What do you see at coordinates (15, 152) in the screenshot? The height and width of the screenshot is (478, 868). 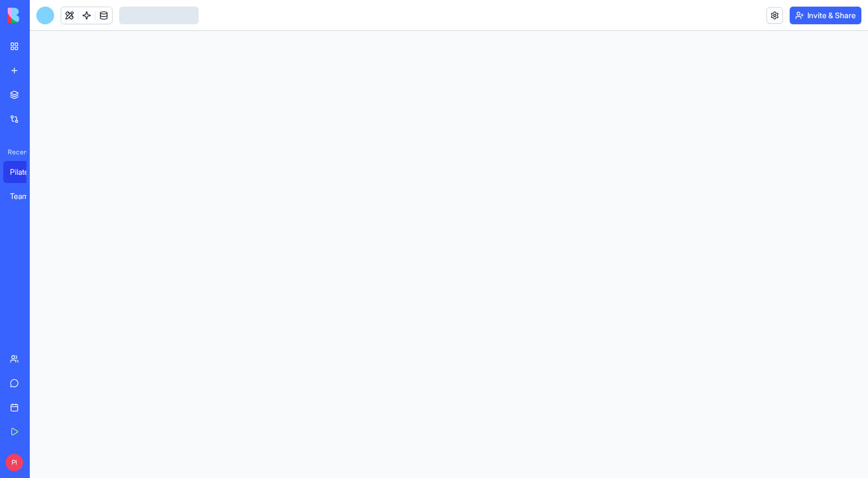 I see `span: Recent` at bounding box center [15, 152].